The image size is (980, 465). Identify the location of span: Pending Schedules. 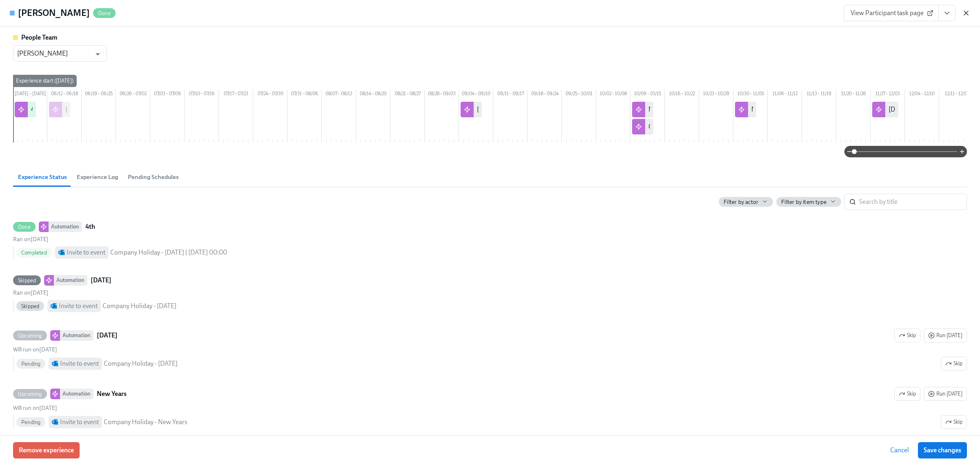
(153, 177).